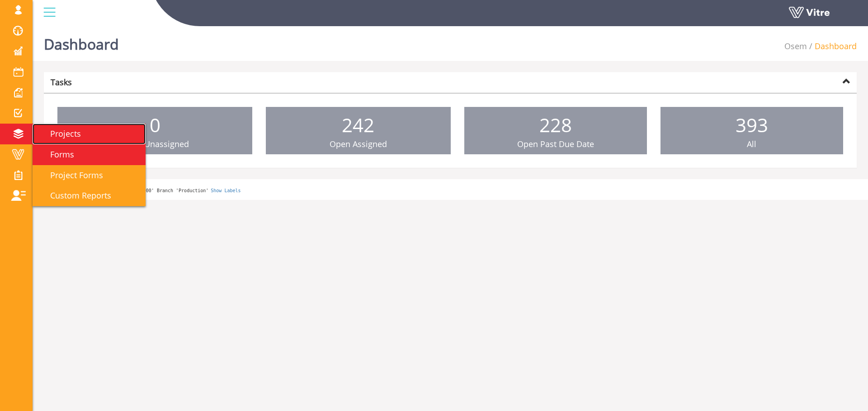 The width and height of the screenshot is (868, 411). Describe the element at coordinates (56, 154) in the screenshot. I see `span: Forms` at that location.